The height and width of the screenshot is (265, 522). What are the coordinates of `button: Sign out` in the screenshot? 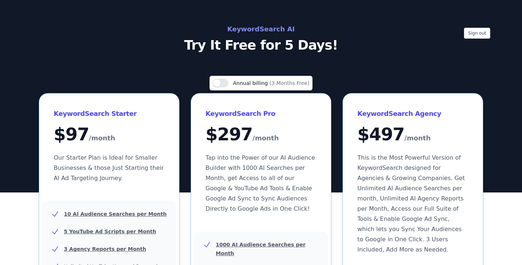 It's located at (477, 33).